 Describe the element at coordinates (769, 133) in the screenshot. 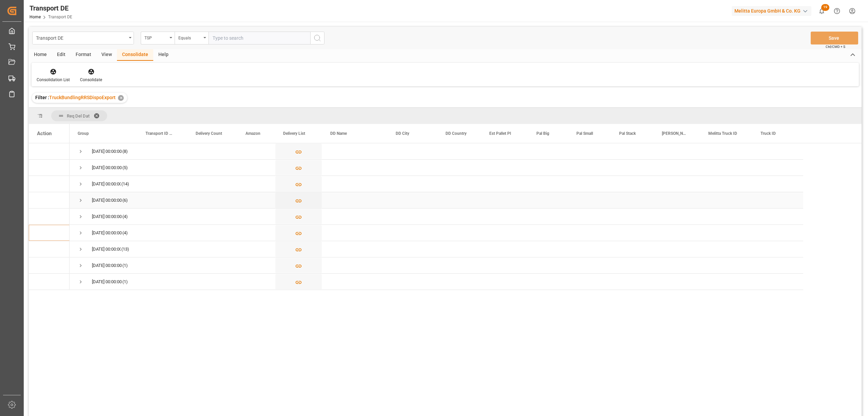

I see `span: Truck ID` at that location.